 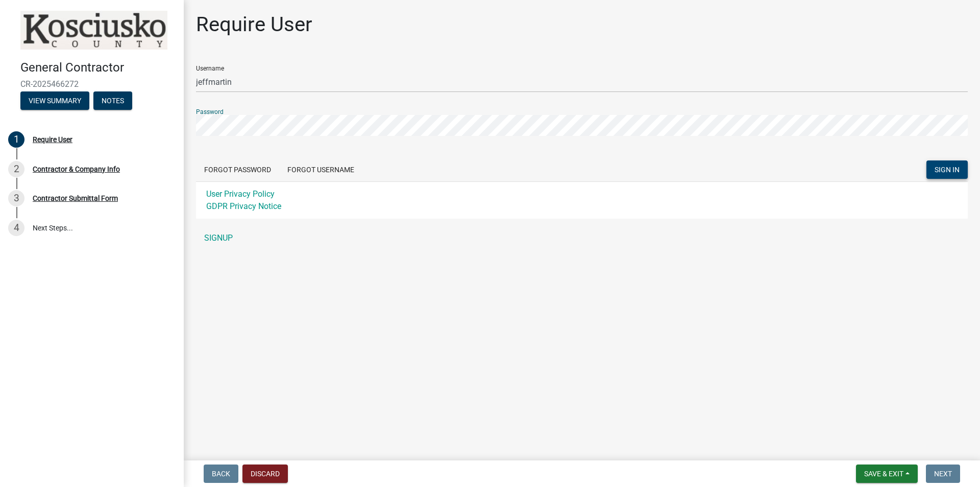 What do you see at coordinates (254, 25) in the screenshot?
I see `h1: Require User` at bounding box center [254, 25].